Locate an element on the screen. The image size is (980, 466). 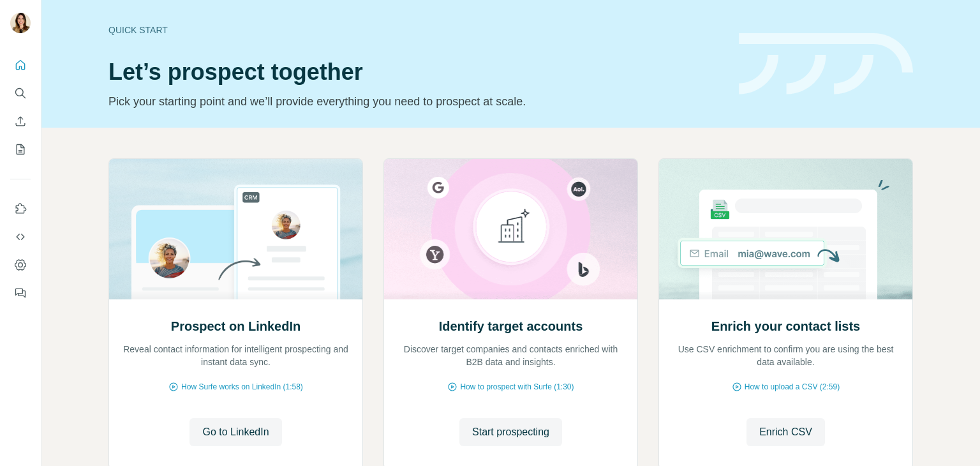
p: Pick your starting point and we’ll provide everything you need to prospect at scale. is located at coordinates (416, 102).